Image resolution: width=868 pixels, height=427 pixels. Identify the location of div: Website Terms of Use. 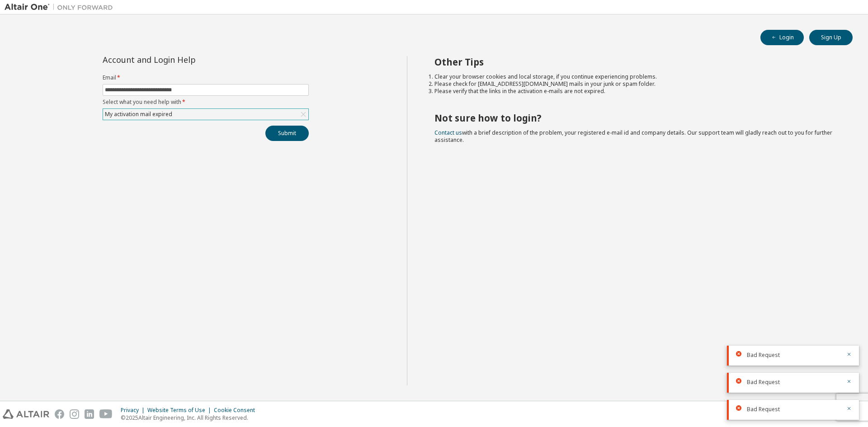
(180, 410).